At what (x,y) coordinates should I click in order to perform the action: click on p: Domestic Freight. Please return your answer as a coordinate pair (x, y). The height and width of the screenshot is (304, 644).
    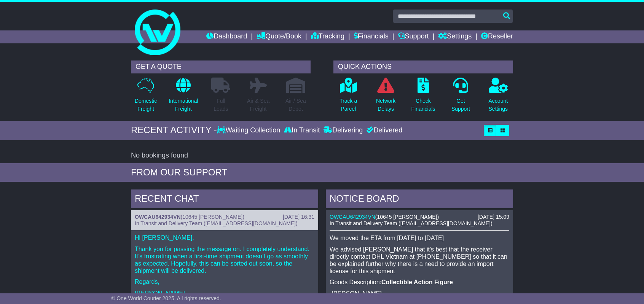
    Looking at the image, I should click on (146, 105).